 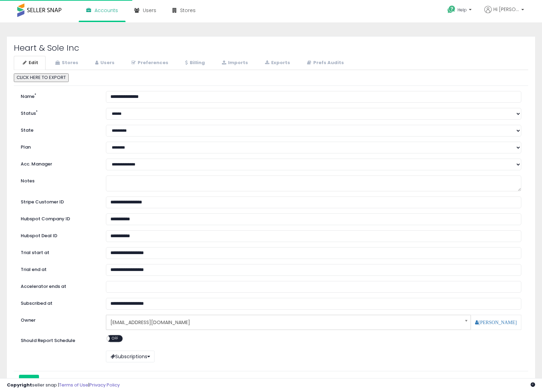 I want to click on a: Exports, so click(x=276, y=63).